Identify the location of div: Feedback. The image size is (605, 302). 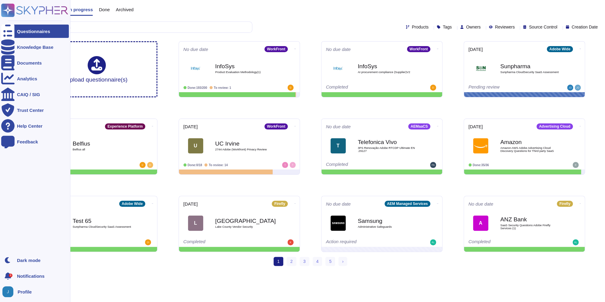
(27, 142).